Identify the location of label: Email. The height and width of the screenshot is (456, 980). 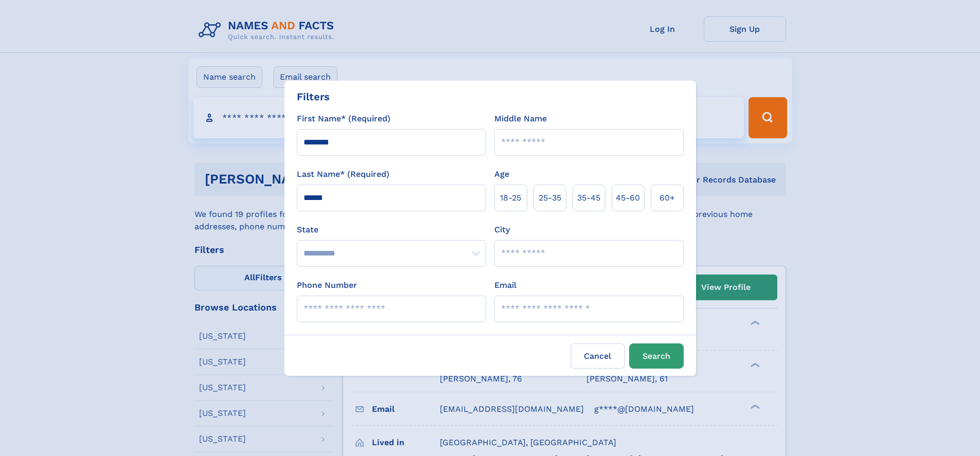
(505, 285).